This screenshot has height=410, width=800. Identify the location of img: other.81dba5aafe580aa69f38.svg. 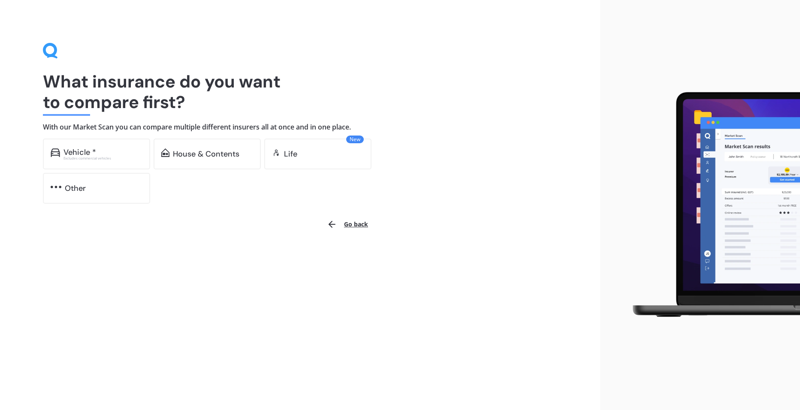
(56, 187).